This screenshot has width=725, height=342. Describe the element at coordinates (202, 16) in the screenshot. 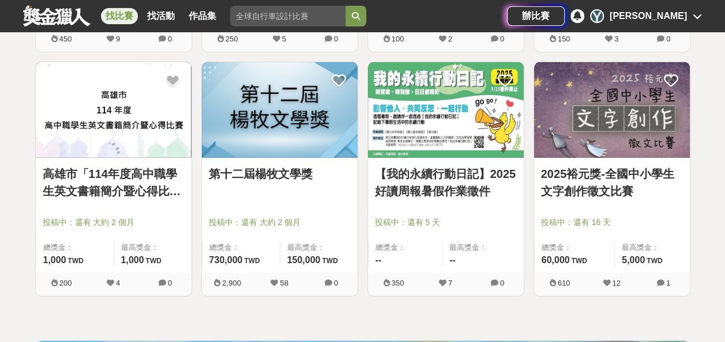

I see `a: 作品集` at that location.